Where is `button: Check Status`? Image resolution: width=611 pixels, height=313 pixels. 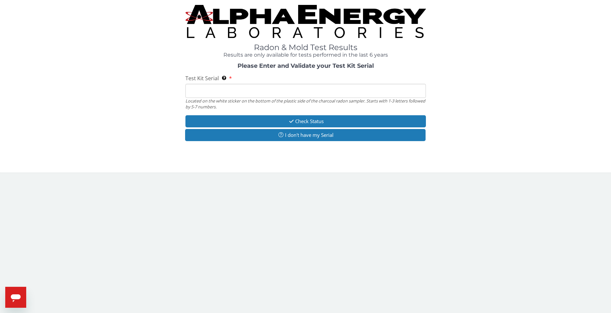 button: Check Status is located at coordinates (306, 121).